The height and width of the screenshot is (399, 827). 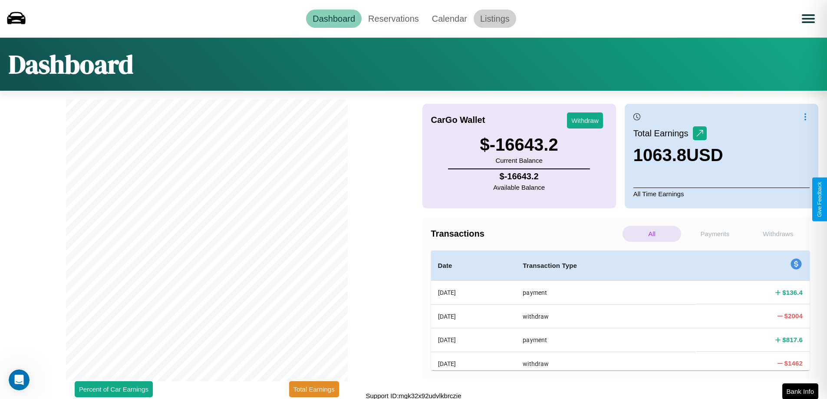 I want to click on button: Open menu, so click(x=809, y=19).